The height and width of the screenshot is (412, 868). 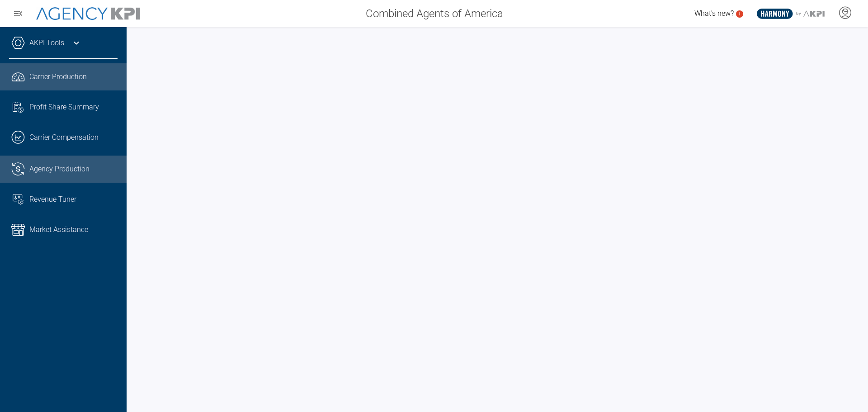 I want to click on img: AgencyKPI, so click(x=88, y=14).